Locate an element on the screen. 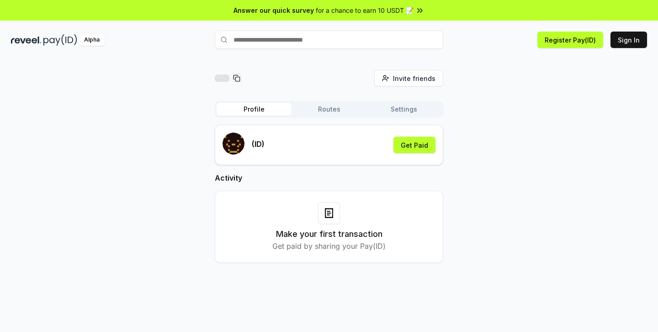 This screenshot has height=332, width=658. button: Settings is located at coordinates (404, 109).